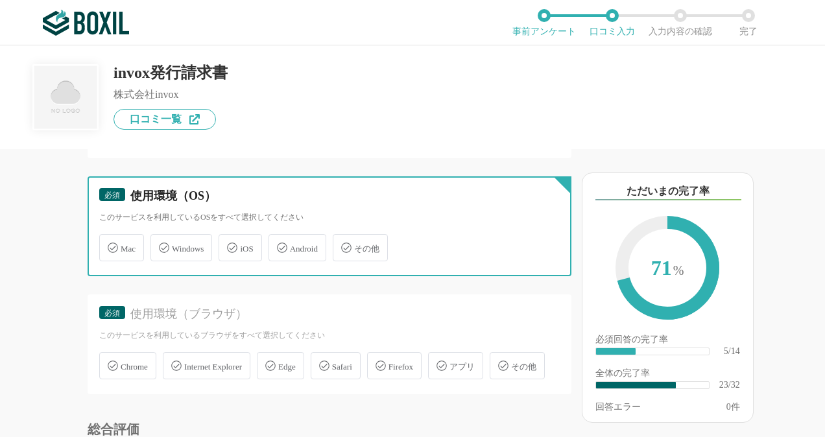 The height and width of the screenshot is (437, 825). I want to click on span: 0, so click(728, 406).